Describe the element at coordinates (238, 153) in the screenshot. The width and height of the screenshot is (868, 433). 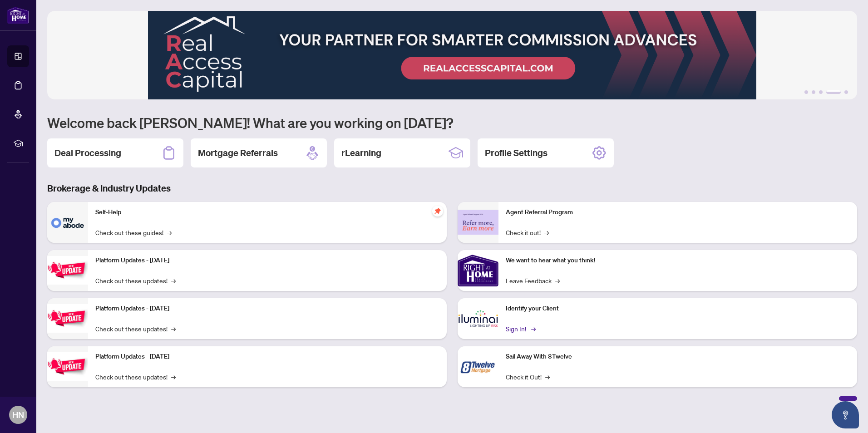
I see `h2: Mortgage Referrals` at that location.